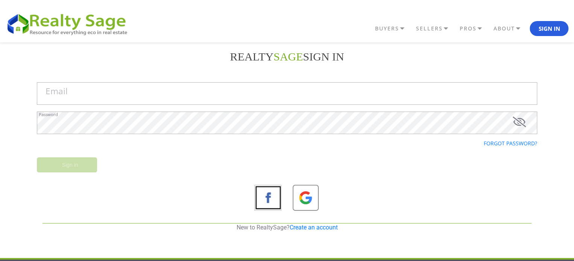  Describe the element at coordinates (549, 29) in the screenshot. I see `button: Sign In` at that location.